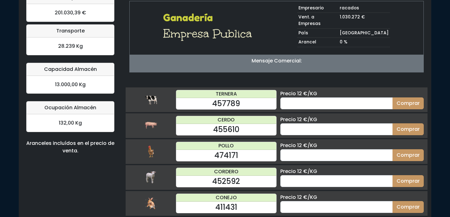 This screenshot has width=450, height=217. I want to click on div: Capacidad Almacén, so click(70, 69).